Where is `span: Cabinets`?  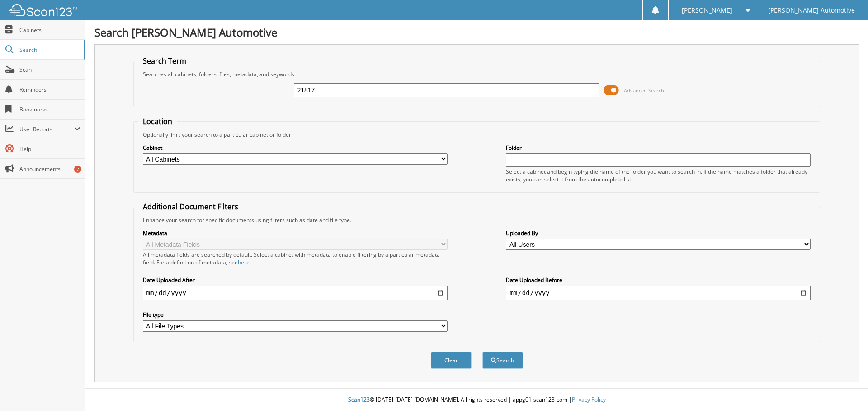 span: Cabinets is located at coordinates (50, 29).